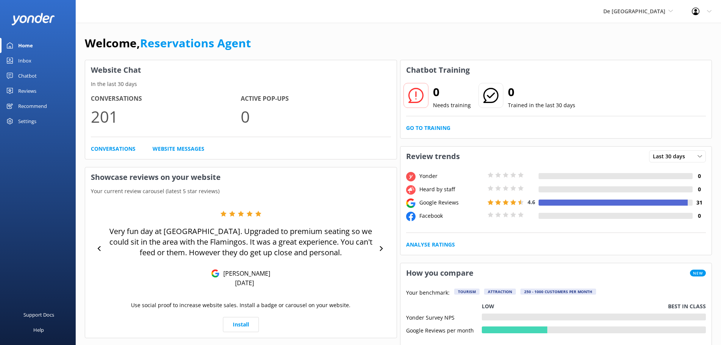 The width and height of the screenshot is (721, 345). I want to click on div: Recommend, so click(33, 106).